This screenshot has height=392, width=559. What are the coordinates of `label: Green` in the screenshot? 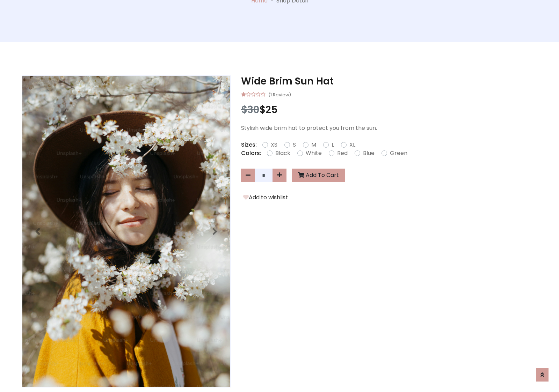 It's located at (398, 154).